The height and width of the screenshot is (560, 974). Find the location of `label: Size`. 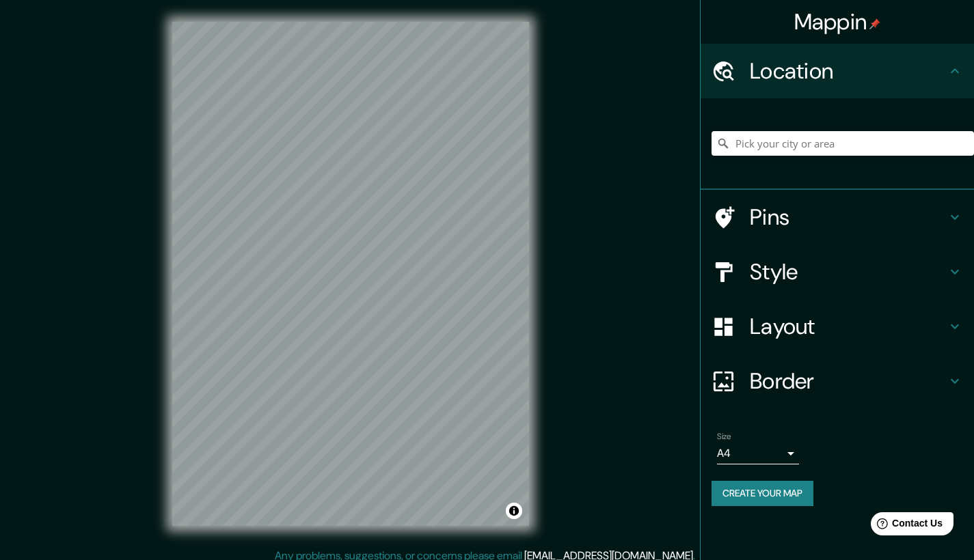

label: Size is located at coordinates (724, 436).